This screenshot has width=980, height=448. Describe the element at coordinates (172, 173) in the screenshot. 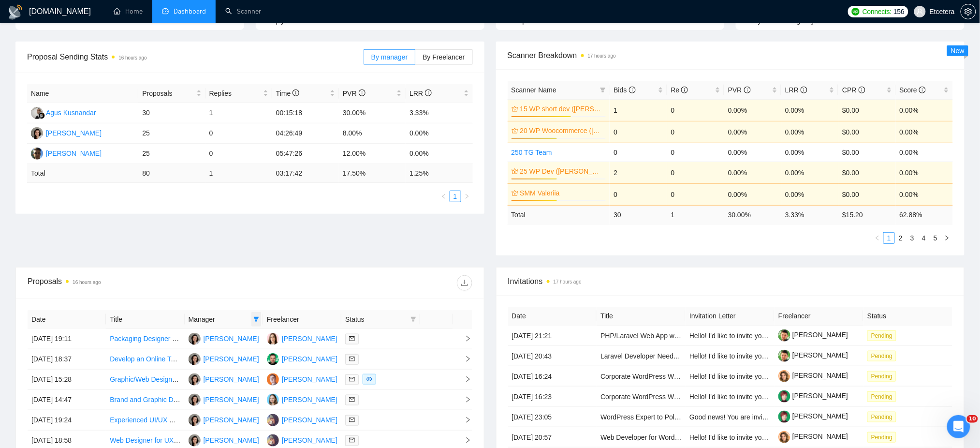

I see `td: 80` at that location.